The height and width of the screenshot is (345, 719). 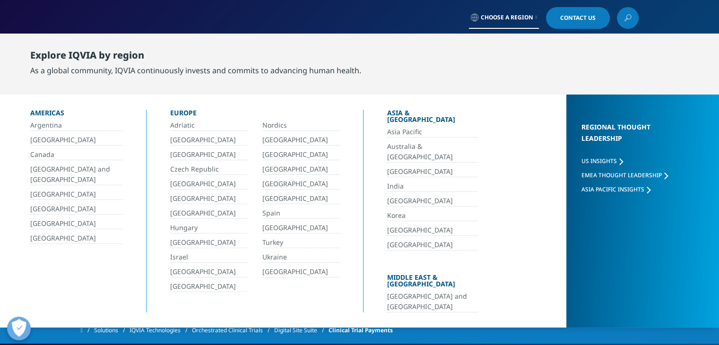 I want to click on span: EMEA Thought Leadership, so click(x=622, y=175).